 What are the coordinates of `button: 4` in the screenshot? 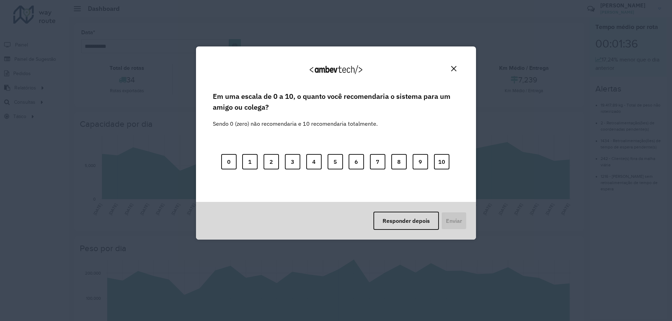 It's located at (314, 162).